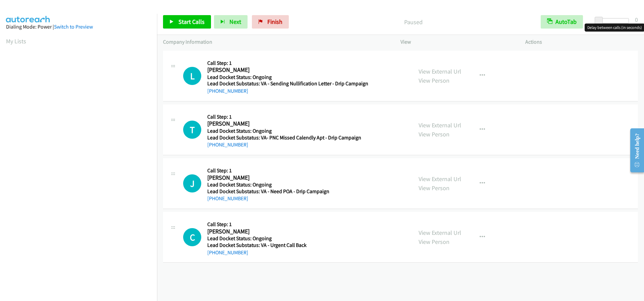  Describe the element at coordinates (582, 42) in the screenshot. I see `p: Actions` at that location.